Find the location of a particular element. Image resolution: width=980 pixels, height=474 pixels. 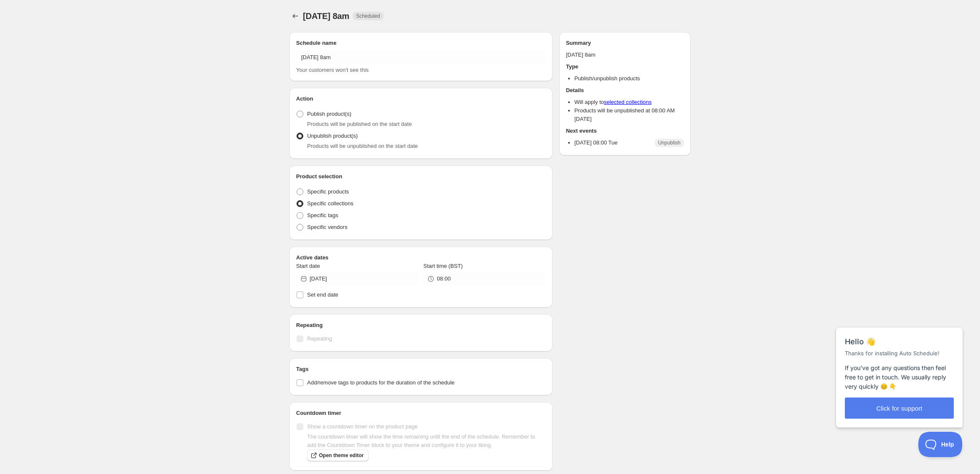

span: Your customers won't see this is located at coordinates (332, 70).